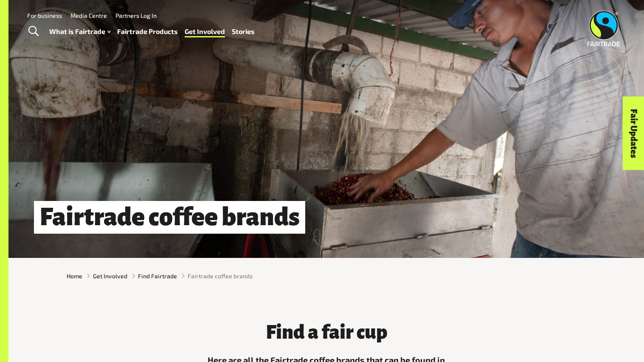  I want to click on a: Home, so click(74, 276).